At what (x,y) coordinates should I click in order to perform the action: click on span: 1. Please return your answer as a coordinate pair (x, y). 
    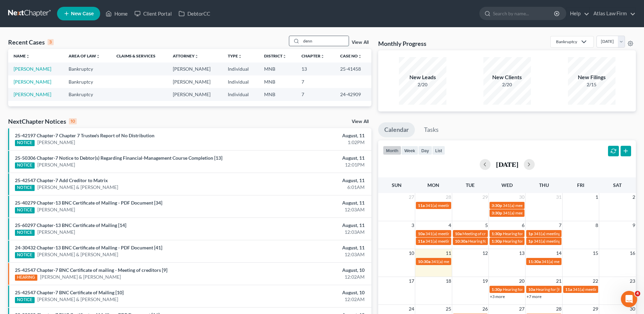
    Looking at the image, I should click on (597, 197).